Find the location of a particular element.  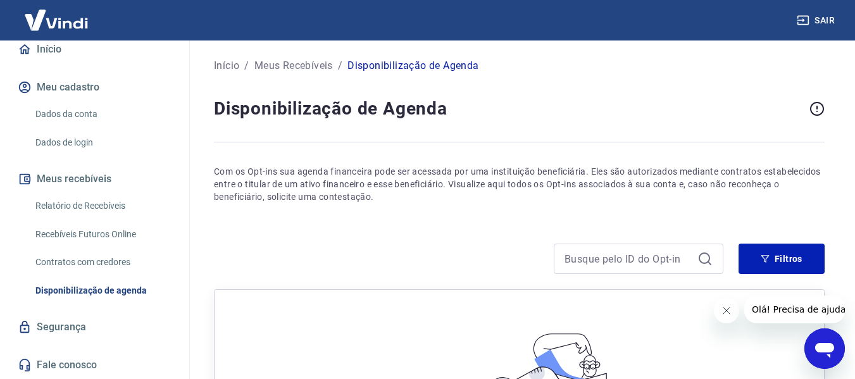

a: Dados da conta is located at coordinates (102, 114).